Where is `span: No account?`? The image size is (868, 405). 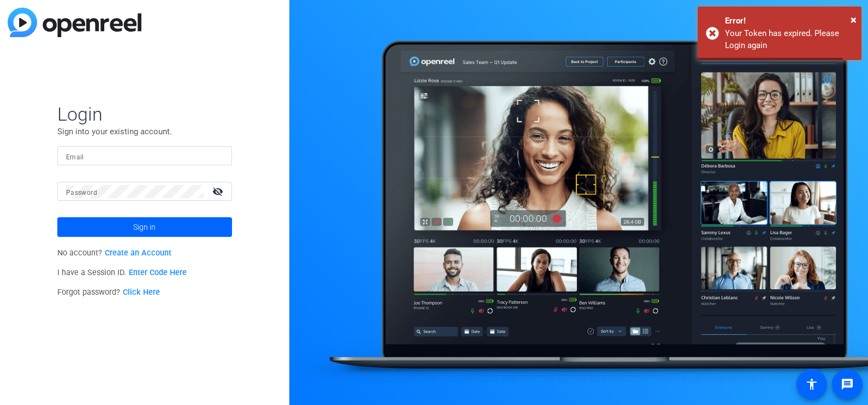
span: No account? is located at coordinates (114, 253).